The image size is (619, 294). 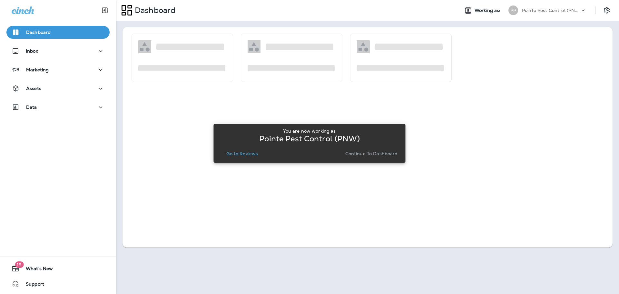 I want to click on p: Go to Reviews, so click(x=242, y=154).